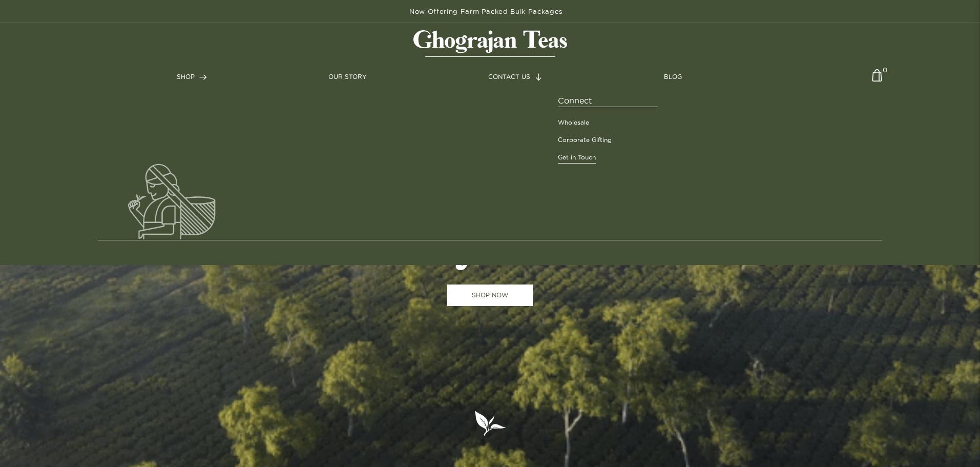  What do you see at coordinates (585, 140) in the screenshot?
I see `a: Corporate Gifting` at bounding box center [585, 140].